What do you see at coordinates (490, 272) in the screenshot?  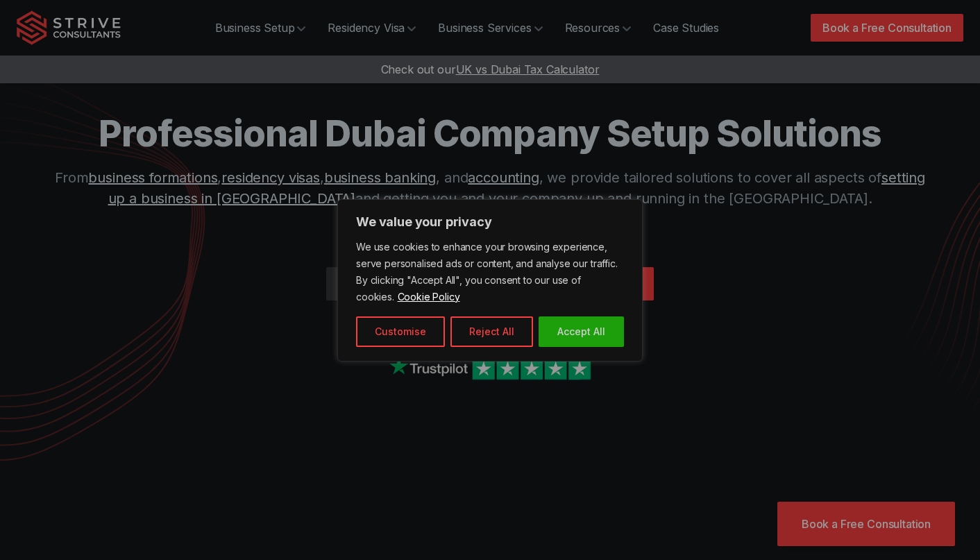 I see `p: We use cookies to enhance your browsing experience, serve personalised ads or content, and analys...` at bounding box center [490, 272].